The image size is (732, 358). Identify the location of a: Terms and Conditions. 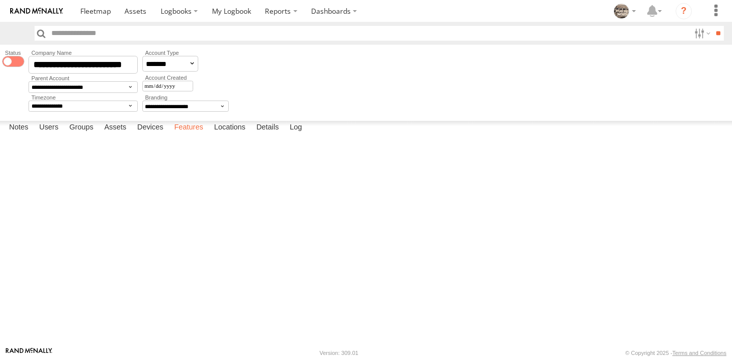
(699, 353).